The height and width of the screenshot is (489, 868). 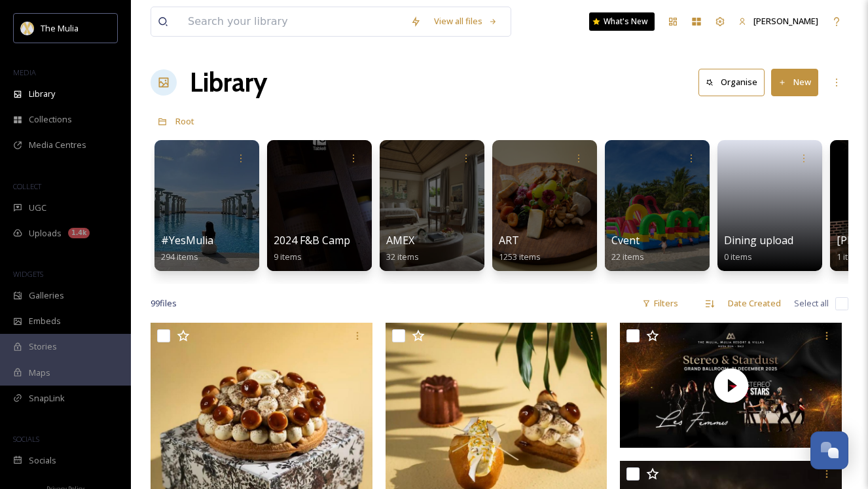 I want to click on span: Socials, so click(x=42, y=460).